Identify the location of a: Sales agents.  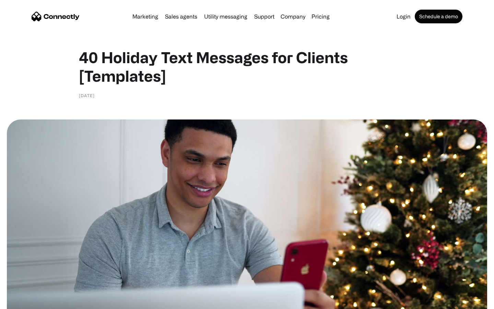
(181, 16).